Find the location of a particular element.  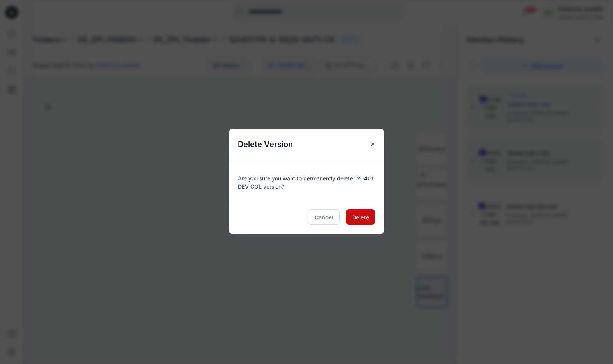

h5: Delete Version is located at coordinates (265, 144).